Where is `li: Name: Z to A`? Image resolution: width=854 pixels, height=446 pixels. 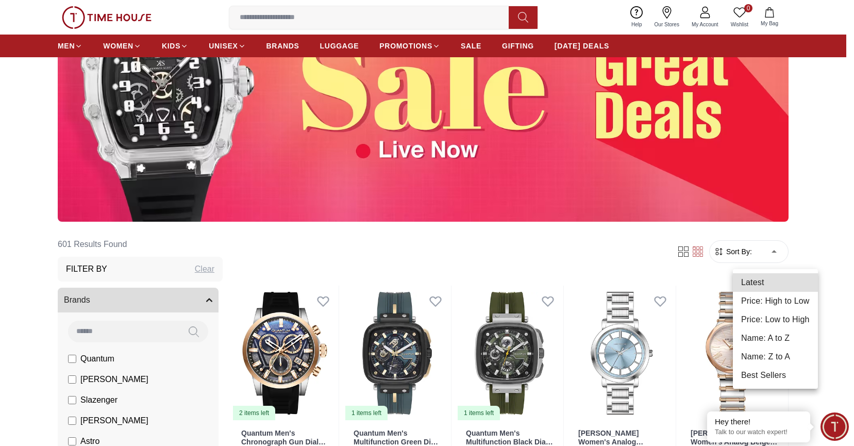 li: Name: Z to A is located at coordinates (775, 357).